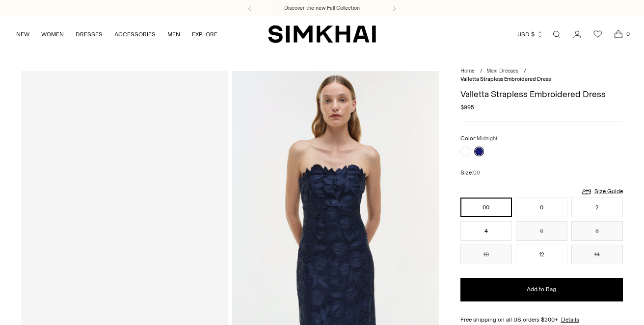 Image resolution: width=644 pixels, height=325 pixels. What do you see at coordinates (557, 34) in the screenshot?
I see `a: Open search modal` at bounding box center [557, 34].